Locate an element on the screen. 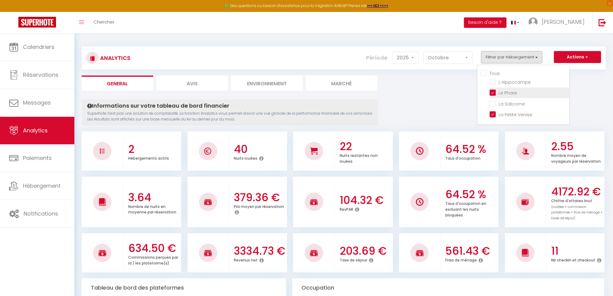 The height and width of the screenshot is (296, 613). a: Chercher is located at coordinates (104, 23).